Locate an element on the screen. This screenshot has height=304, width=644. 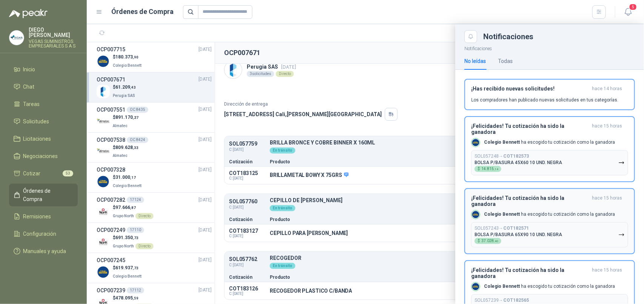
p: SOL057243 → is located at coordinates (502, 228).